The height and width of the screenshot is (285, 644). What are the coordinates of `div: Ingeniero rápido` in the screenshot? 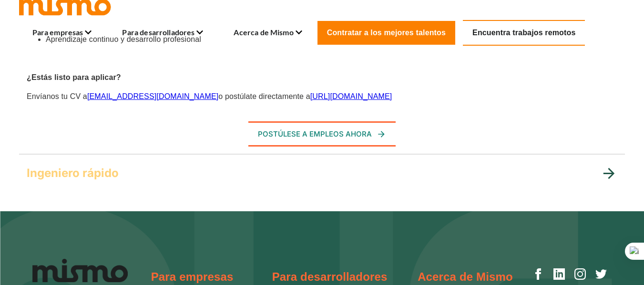 It's located at (322, 173).